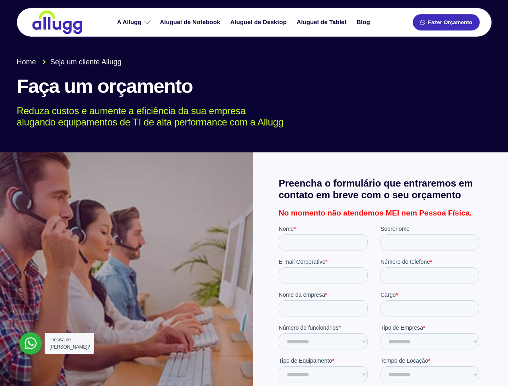  What do you see at coordinates (126, 37) in the screenshot?
I see `span: Número de telefone` at bounding box center [126, 37].